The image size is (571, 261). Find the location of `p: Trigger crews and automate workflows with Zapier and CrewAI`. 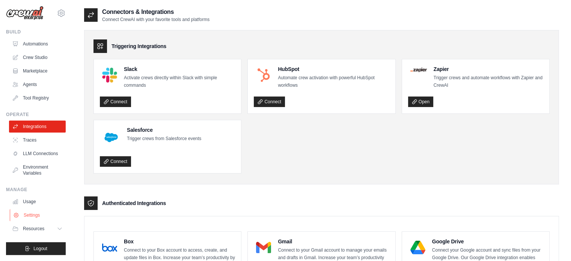

p: Trigger crews and automate workflows with Zapier and CrewAI is located at coordinates (488, 81).